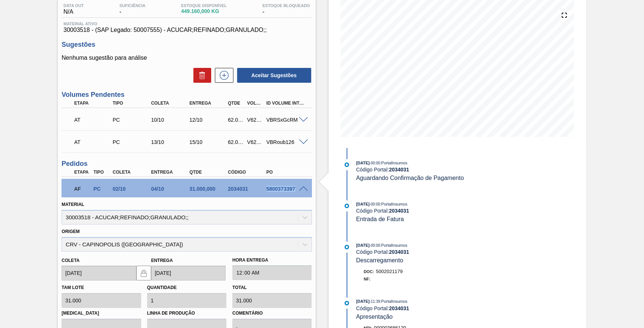  What do you see at coordinates (286, 120) in the screenshot?
I see `div: VBRSxGcRM` at bounding box center [286, 120].